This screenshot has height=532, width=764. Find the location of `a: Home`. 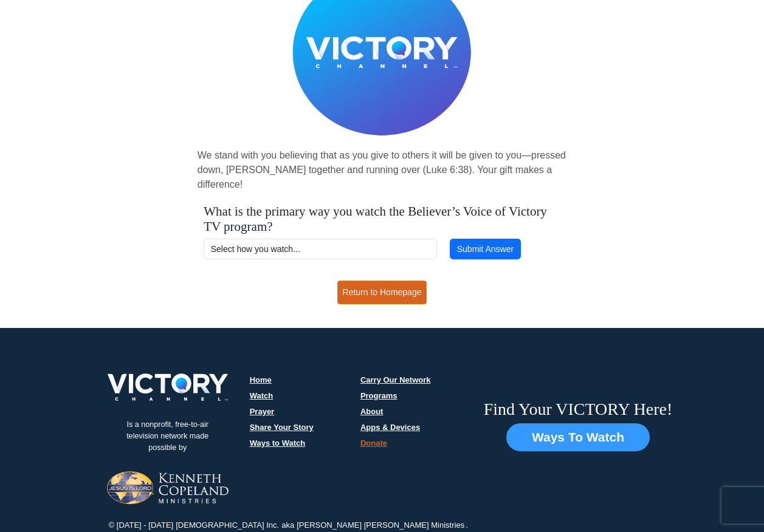

a: Home is located at coordinates (261, 380).